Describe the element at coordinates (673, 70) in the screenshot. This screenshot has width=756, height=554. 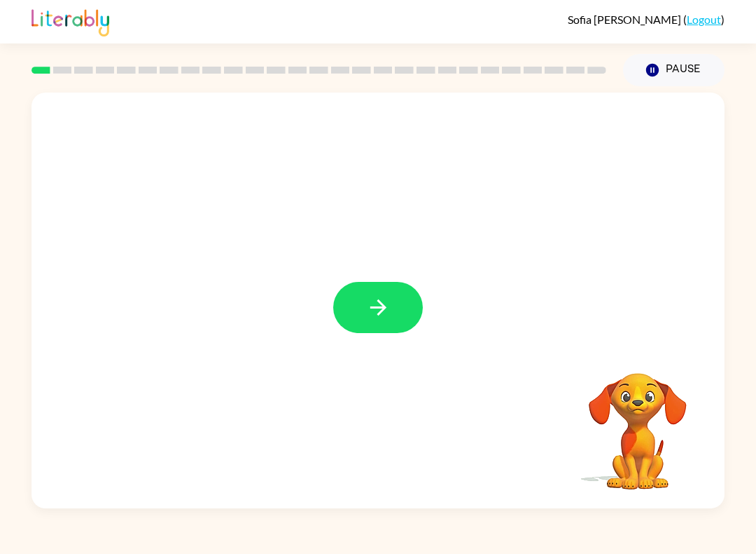
I see `button: Pause` at that location.